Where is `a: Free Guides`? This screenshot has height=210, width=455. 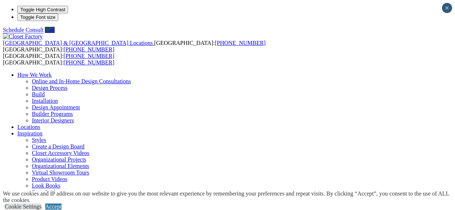 a: Free Guides is located at coordinates (46, 192).